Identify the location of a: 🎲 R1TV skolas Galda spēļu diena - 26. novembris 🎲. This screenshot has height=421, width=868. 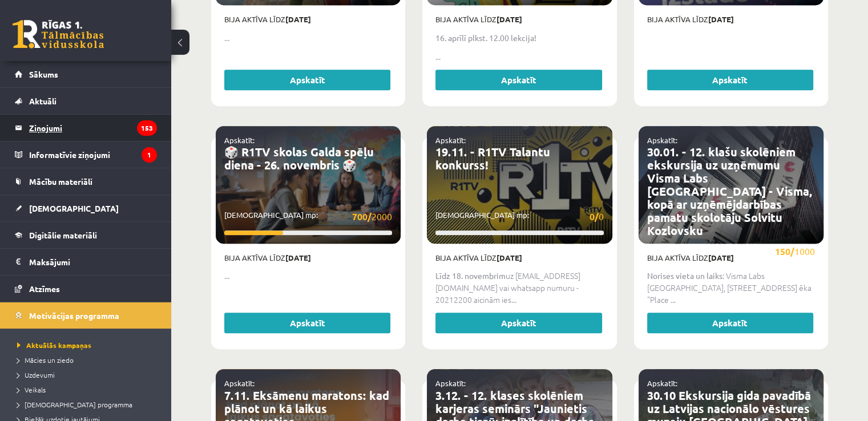
(299, 158).